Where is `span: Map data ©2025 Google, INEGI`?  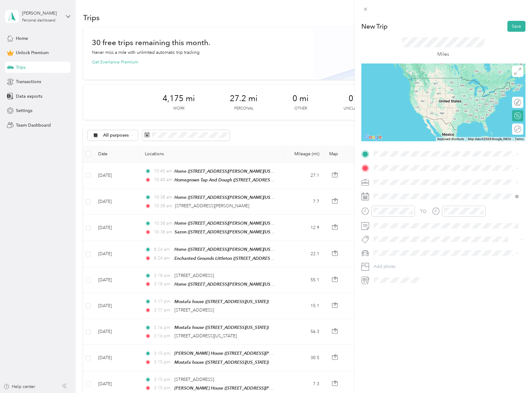
span: Map data ©2025 Google, INEGI is located at coordinates (489, 139).